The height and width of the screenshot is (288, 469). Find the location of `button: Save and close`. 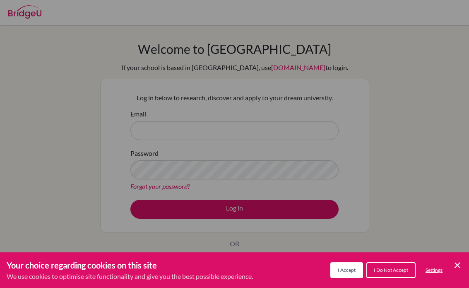

button: Save and close is located at coordinates (458, 265).